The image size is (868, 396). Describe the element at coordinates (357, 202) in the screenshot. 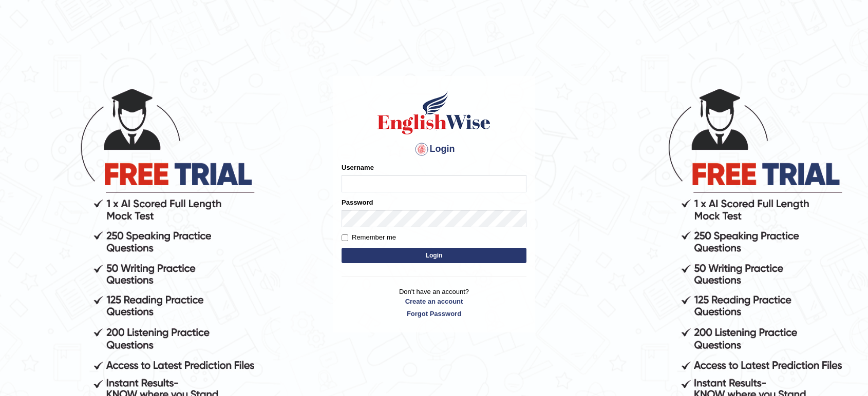

I see `label: Password` at that location.